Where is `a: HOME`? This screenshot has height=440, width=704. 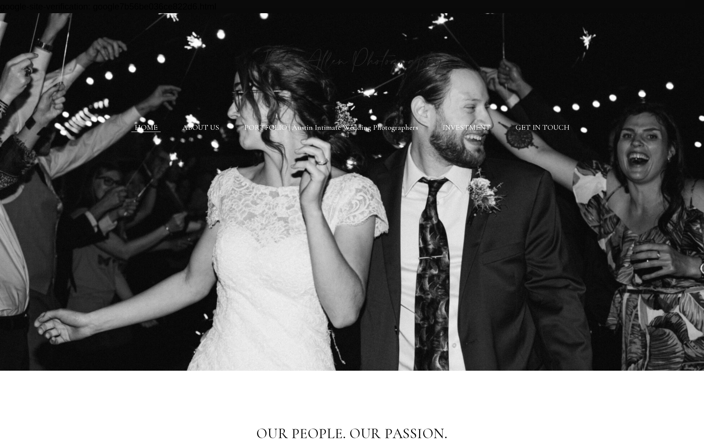 a: HOME is located at coordinates (146, 128).